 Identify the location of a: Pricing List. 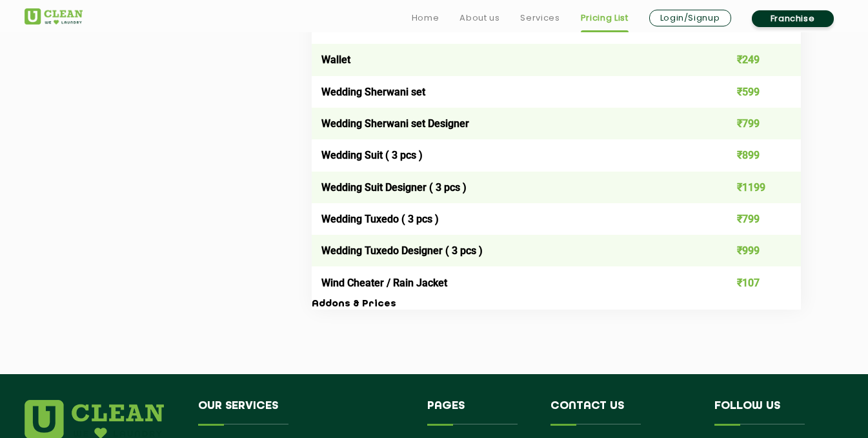
(605, 18).